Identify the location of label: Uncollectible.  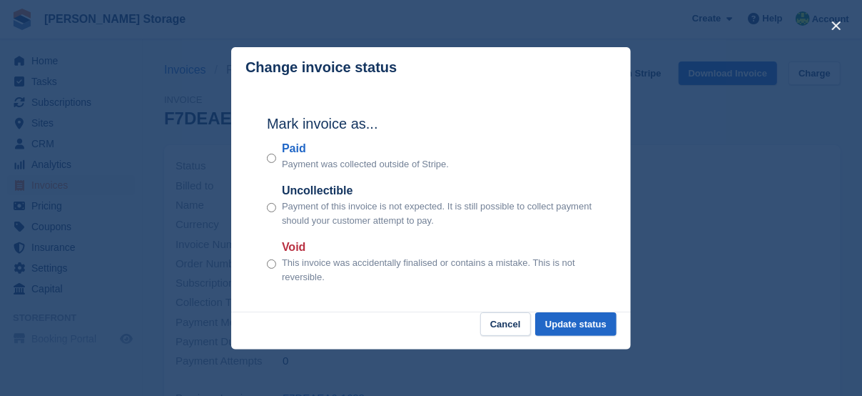
(438, 191).